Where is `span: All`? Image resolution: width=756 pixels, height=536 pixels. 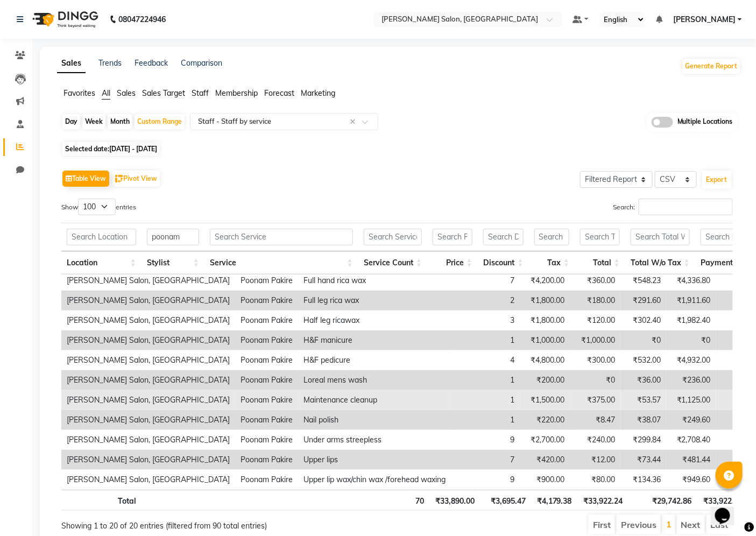 span: All is located at coordinates (106, 93).